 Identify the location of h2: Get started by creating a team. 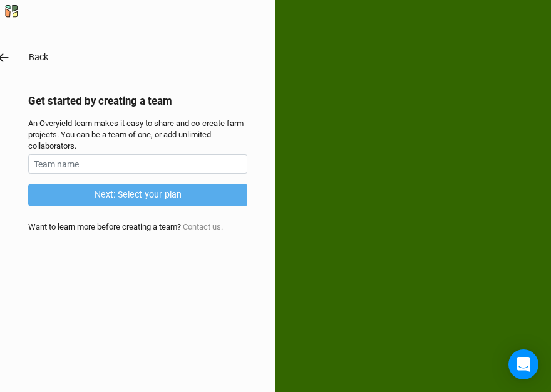
(138, 100).